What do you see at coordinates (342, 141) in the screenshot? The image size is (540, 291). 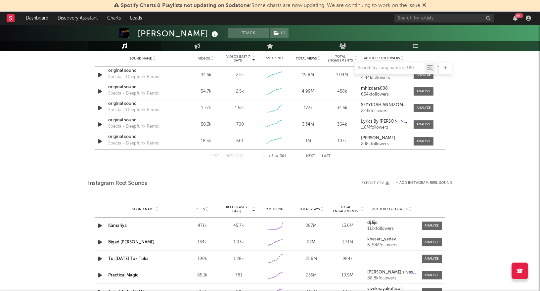 I see `div: 107k` at bounding box center [342, 141].